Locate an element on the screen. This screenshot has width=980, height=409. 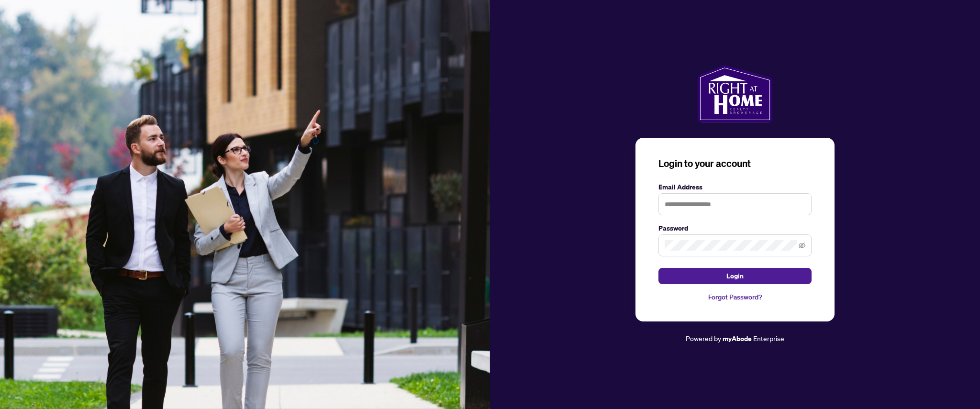
label: Password is located at coordinates (735, 228).